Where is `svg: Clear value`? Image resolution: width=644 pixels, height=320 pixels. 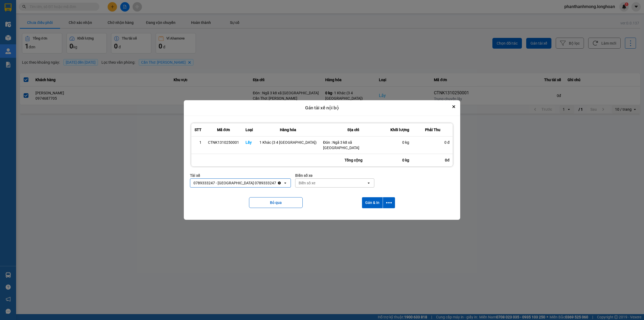 svg: Clear value is located at coordinates (280, 183).